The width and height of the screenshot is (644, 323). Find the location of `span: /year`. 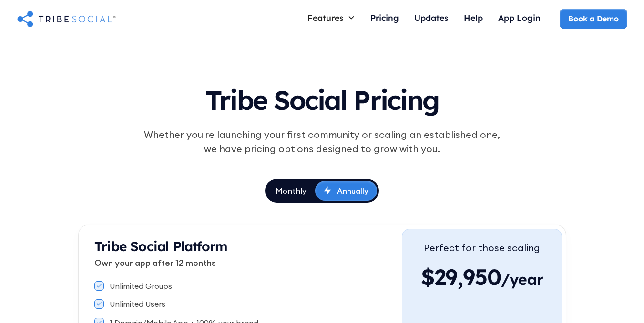

span: /year is located at coordinates (522, 281).